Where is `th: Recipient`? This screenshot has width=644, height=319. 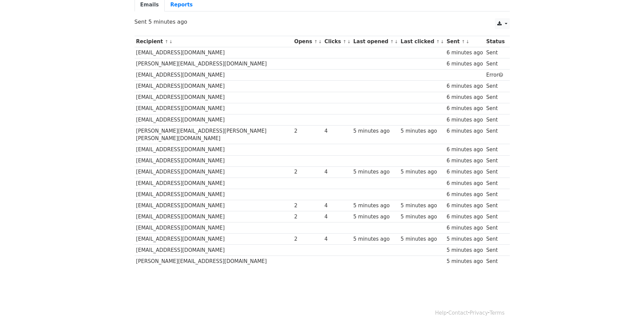
th: Recipient is located at coordinates (214, 42).